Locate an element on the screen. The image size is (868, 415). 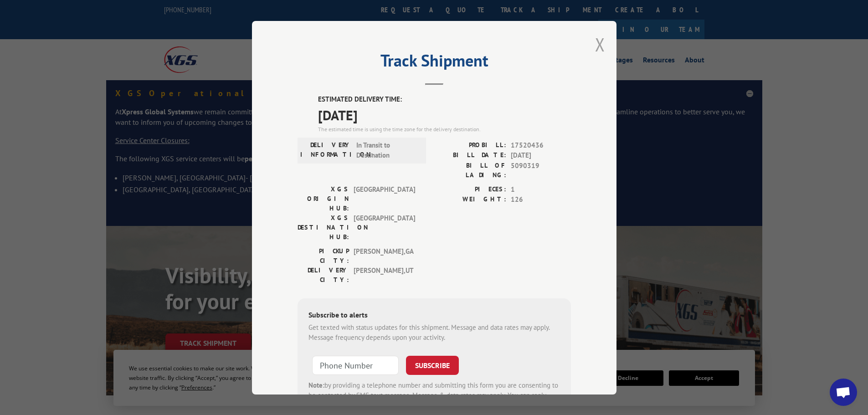
label: WEIGHT: is located at coordinates (470, 200).